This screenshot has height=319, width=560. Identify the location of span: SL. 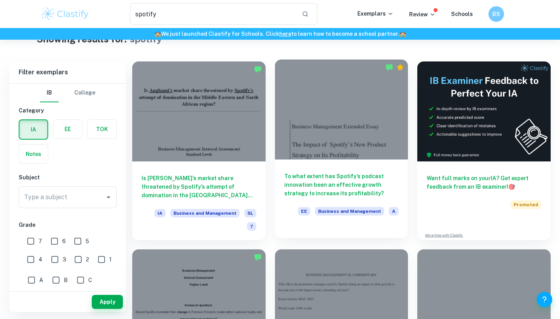
(250, 213).